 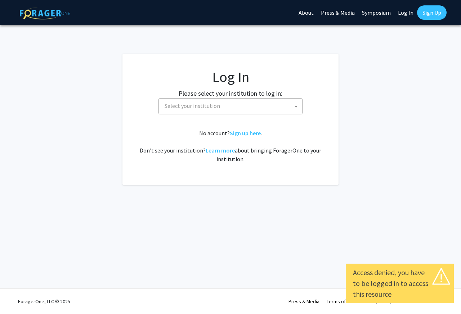 What do you see at coordinates (44, 302) in the screenshot?
I see `div: ForagerOne, LLC © 2025` at bounding box center [44, 302].